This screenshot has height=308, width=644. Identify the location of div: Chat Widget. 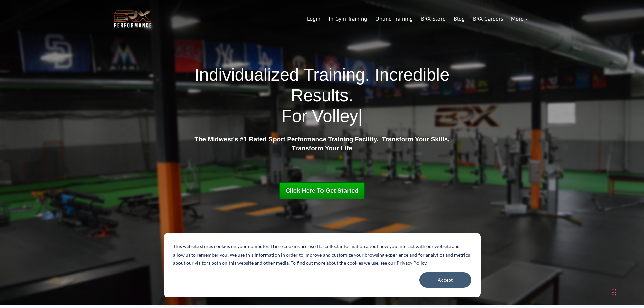
(596, 272).